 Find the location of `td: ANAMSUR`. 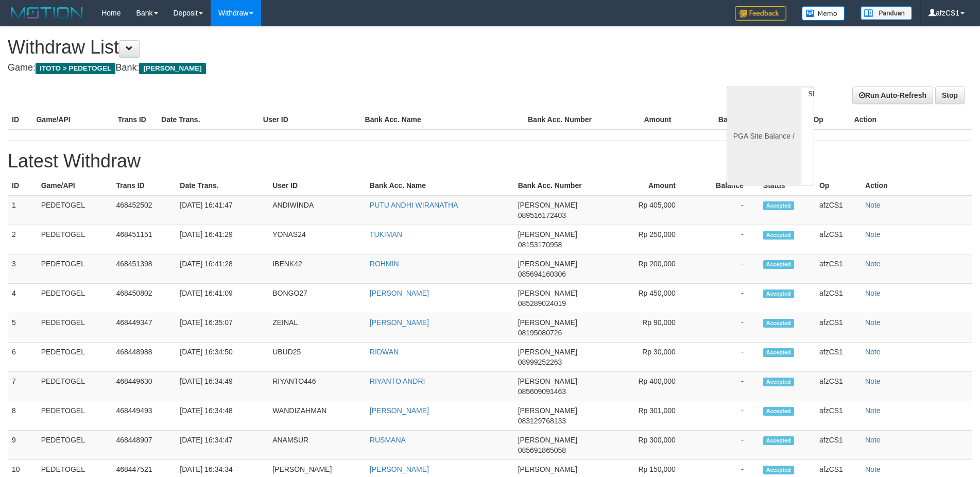

td: ANAMSUR is located at coordinates (316, 446).